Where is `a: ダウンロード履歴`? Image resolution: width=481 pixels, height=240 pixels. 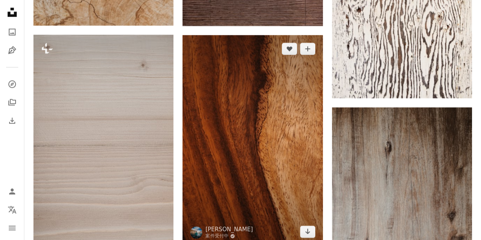 a: ダウンロード履歴 is located at coordinates (12, 121).